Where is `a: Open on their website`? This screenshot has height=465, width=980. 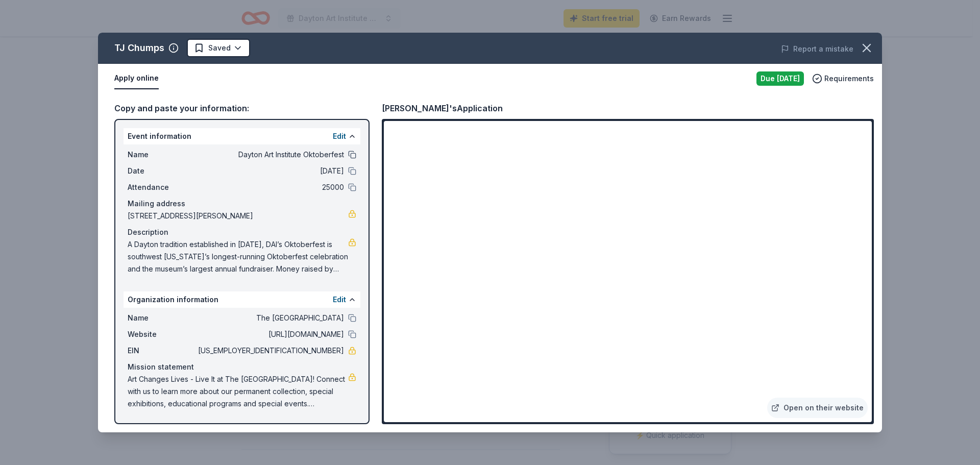 a: Open on their website is located at coordinates (817, 408).